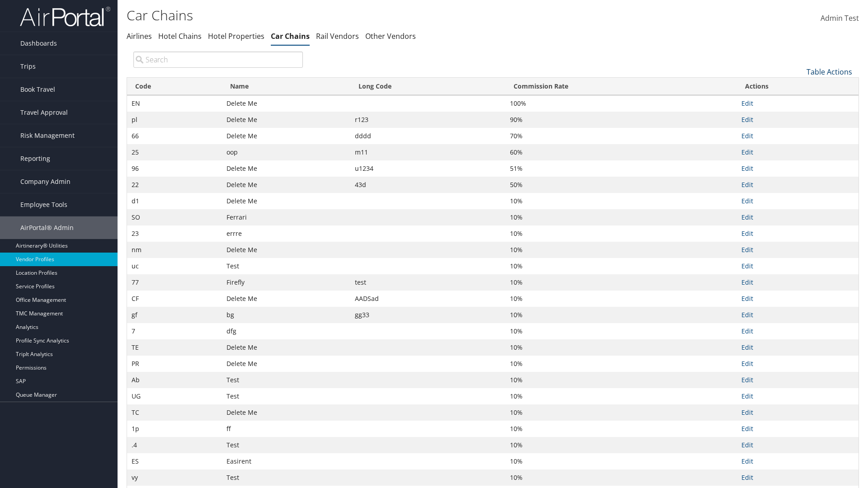  What do you see at coordinates (286, 218) in the screenshot?
I see `td: Ferrari` at bounding box center [286, 218].